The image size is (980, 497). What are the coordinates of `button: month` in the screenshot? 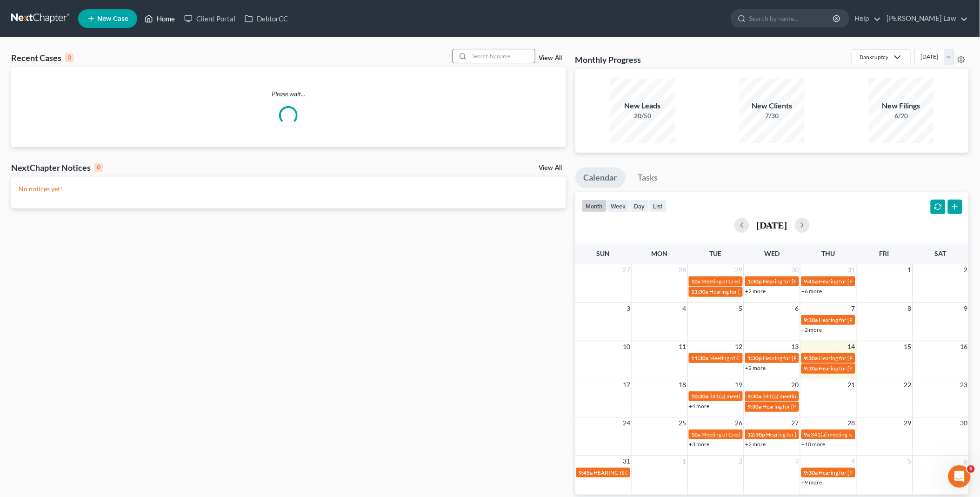 It's located at (594, 206).